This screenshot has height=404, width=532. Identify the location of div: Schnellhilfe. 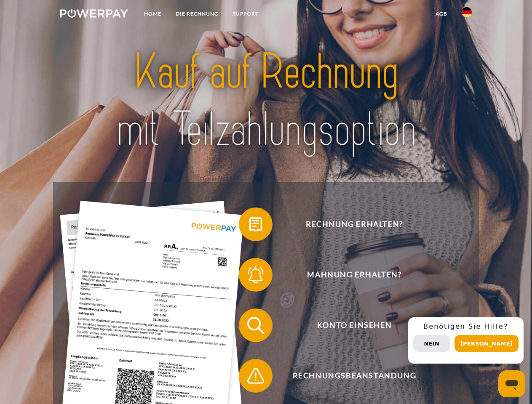
(466, 340).